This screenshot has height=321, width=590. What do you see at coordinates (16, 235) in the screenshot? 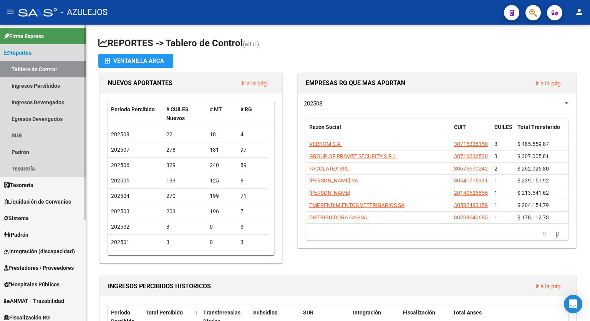
I see `span: Padrón` at bounding box center [16, 235].